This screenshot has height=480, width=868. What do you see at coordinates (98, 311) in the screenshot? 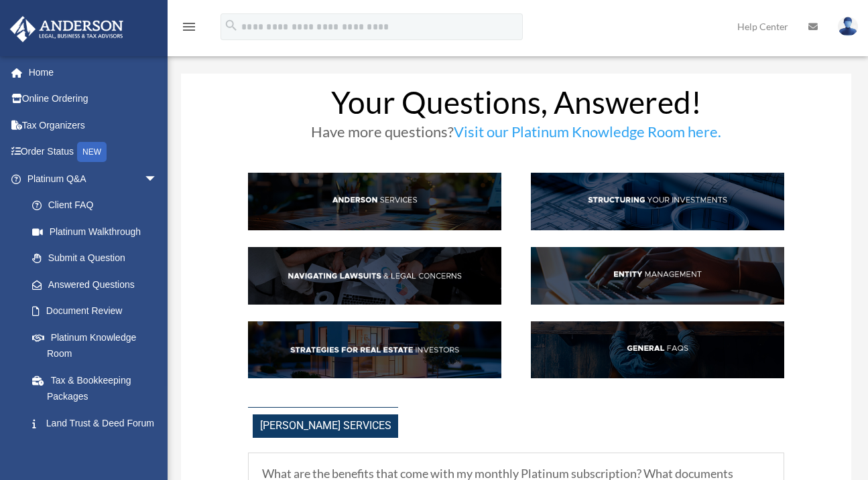
I see `a: Document Review` at bounding box center [98, 311].